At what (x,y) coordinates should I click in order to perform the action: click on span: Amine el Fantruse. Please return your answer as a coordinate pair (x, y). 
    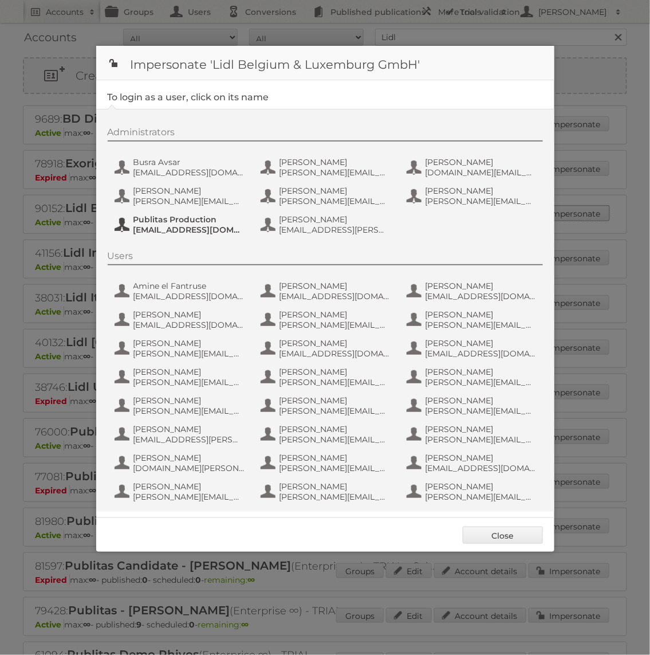
    Looking at the image, I should click on (189, 286).